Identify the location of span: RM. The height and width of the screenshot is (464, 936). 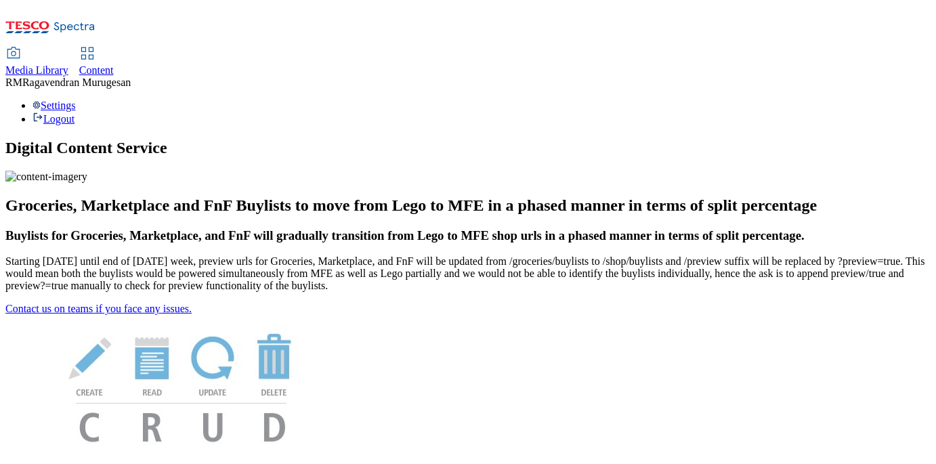
(14, 82).